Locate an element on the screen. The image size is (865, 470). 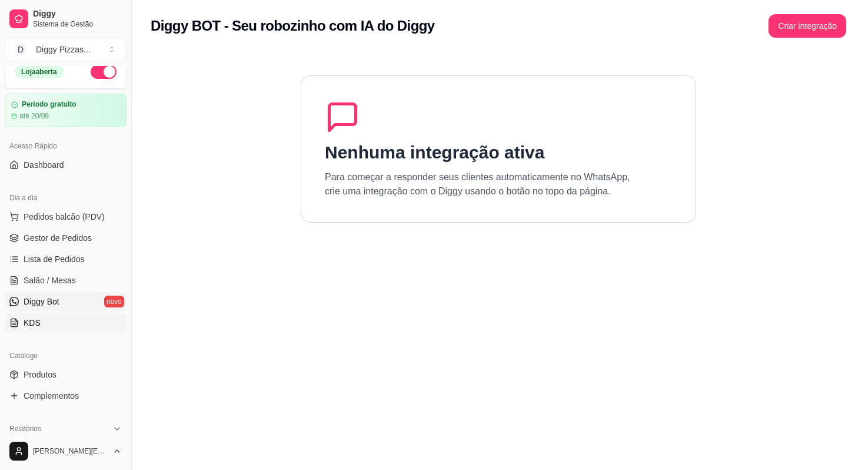
a: Complementos is located at coordinates (65, 395).